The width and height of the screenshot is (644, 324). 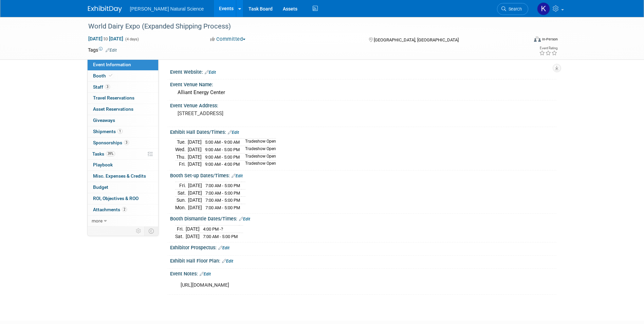 I want to click on div: Event Notes:, so click(x=364, y=273).